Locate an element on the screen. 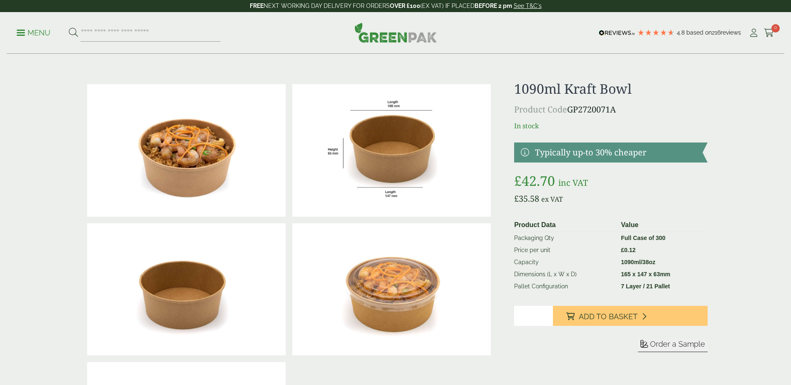 The height and width of the screenshot is (385, 791). h1: 1090ml Kraft Bowl is located at coordinates (610, 89).